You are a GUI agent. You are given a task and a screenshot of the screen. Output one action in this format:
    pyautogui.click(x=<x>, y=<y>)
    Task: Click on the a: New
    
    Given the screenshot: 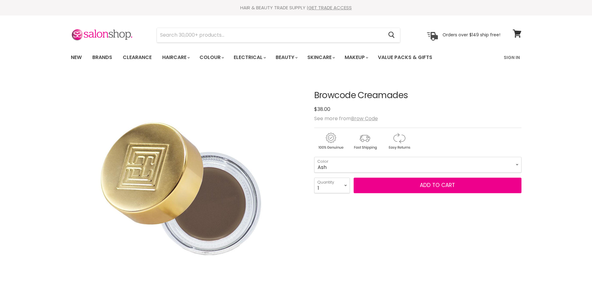 What is the action you would take?
    pyautogui.click(x=76, y=58)
    